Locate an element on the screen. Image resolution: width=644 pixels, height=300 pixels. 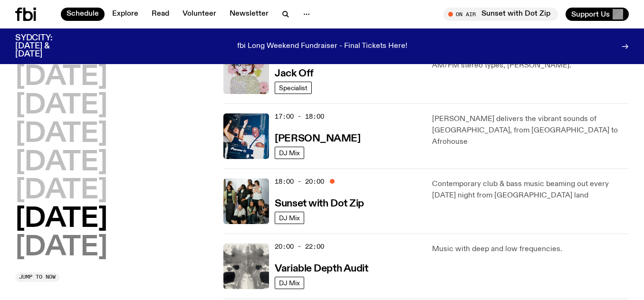
p: fbi Long Weekend Fundraiser - Final Tickets Here! is located at coordinates (322, 46).